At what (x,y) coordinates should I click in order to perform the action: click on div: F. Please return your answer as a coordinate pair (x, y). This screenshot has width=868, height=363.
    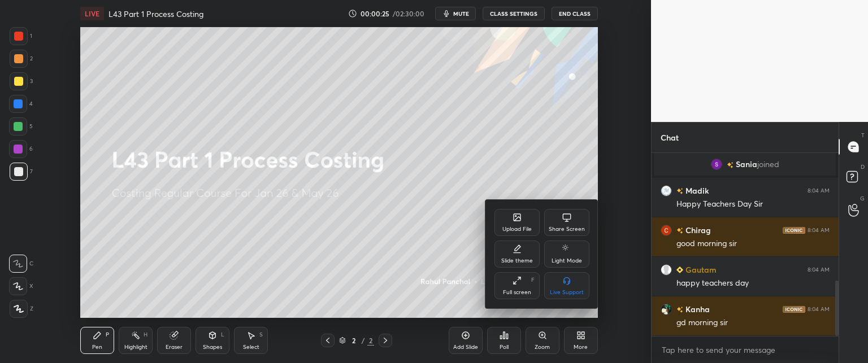
    Looking at the image, I should click on (533, 280).